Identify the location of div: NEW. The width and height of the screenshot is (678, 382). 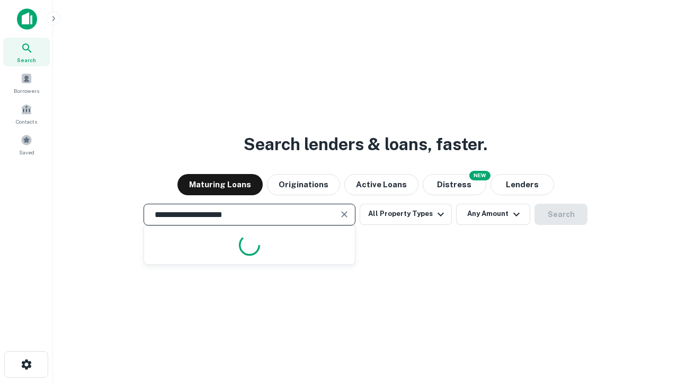
(480, 175).